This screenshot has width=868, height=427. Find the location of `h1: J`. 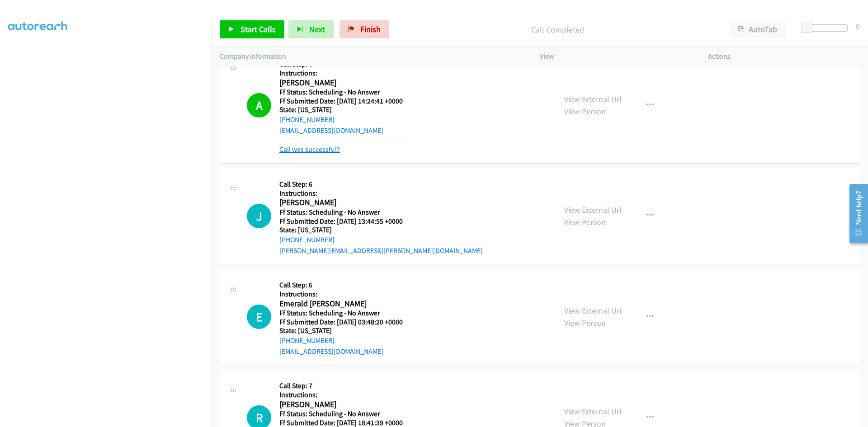

h1: J is located at coordinates (259, 216).